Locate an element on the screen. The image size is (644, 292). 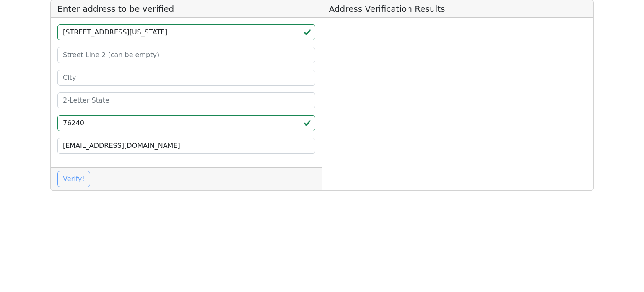
input: ZIP code 5 or 5+4 is located at coordinates (186, 123).